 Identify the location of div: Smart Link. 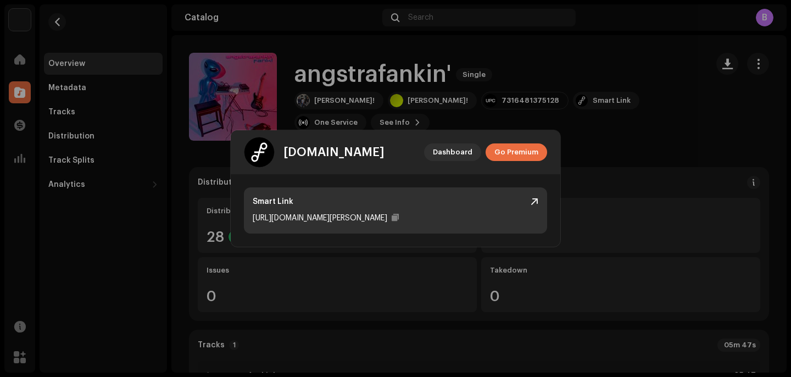
(273, 201).